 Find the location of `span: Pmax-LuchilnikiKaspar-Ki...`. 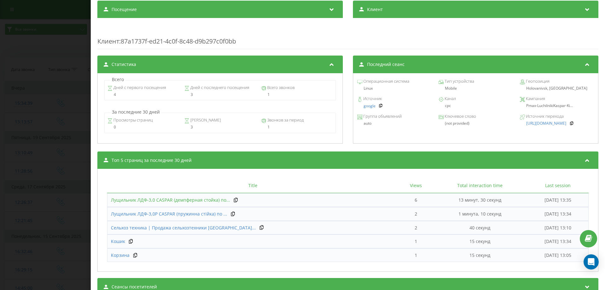

span: Pmax-LuchilnikiKaspar-Ki... is located at coordinates (550, 105).